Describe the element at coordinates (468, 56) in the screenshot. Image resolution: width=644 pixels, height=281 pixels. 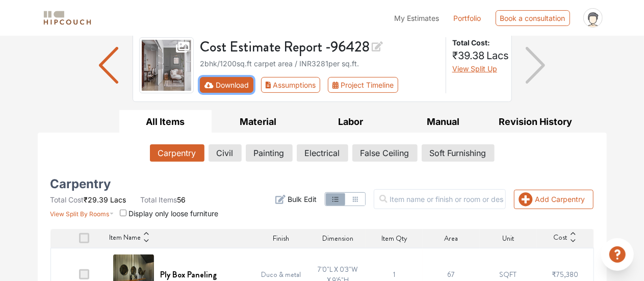
I see `span: ₹39.38` at that location.